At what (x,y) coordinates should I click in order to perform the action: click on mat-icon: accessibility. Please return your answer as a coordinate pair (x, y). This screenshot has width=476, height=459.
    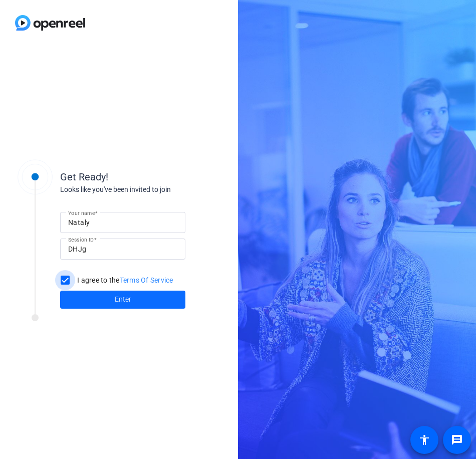
    Looking at the image, I should click on (425, 440).